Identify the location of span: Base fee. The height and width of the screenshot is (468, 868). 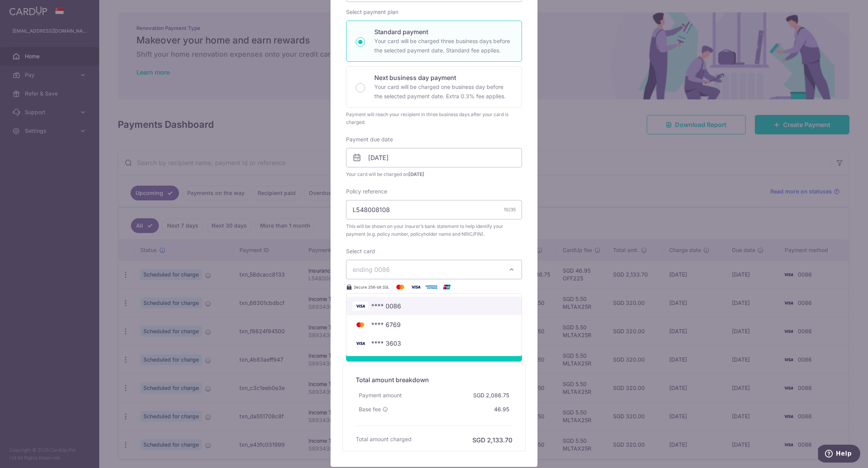
(370, 409).